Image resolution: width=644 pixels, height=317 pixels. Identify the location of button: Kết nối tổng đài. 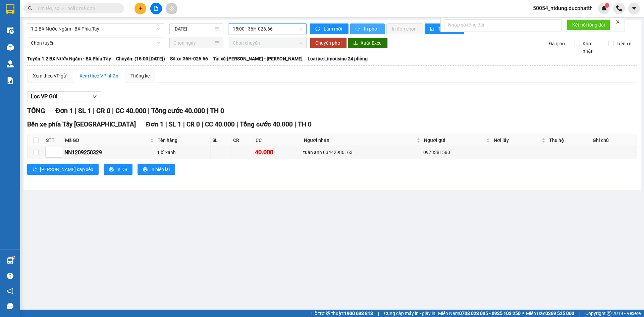
(588, 25).